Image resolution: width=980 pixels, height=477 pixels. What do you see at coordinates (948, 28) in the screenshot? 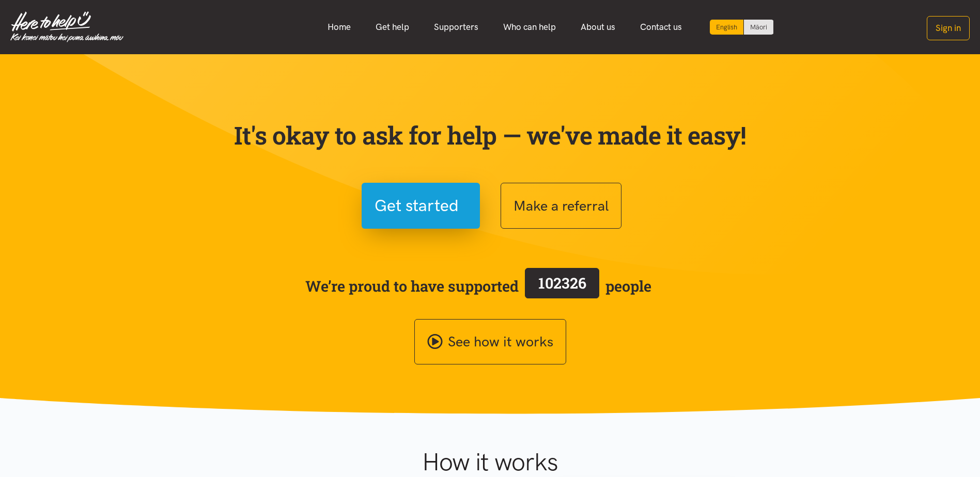
I see `button: Sign in` at bounding box center [948, 28].